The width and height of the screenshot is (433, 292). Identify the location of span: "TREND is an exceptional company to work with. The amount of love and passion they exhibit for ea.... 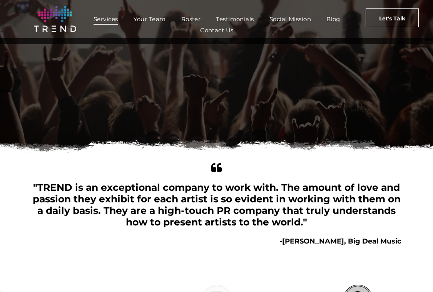
(217, 205).